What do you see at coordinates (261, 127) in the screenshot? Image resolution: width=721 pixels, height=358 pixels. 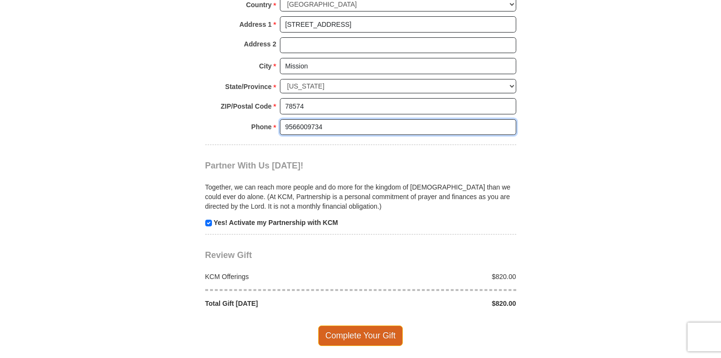 I see `strong: Phone` at bounding box center [261, 127].